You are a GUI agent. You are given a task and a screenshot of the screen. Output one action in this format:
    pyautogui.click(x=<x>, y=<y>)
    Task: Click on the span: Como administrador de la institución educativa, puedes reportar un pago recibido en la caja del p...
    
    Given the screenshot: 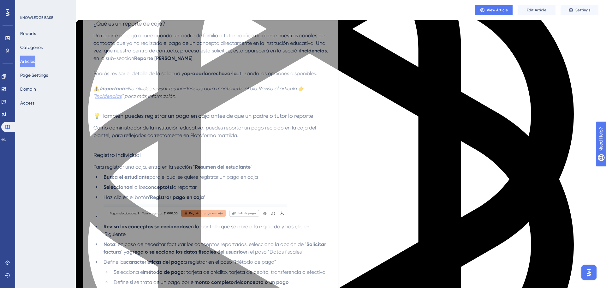 What is the action you would take?
    pyautogui.click(x=205, y=131)
    